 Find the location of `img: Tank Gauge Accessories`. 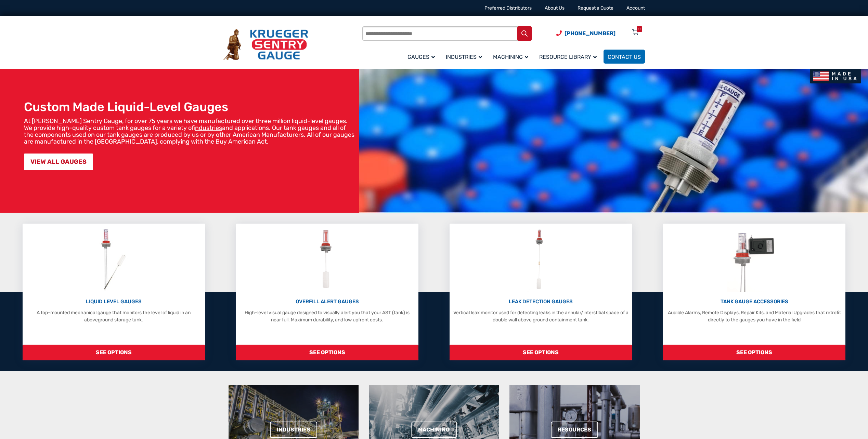

img: Tank Gauge Accessories is located at coordinates (754, 260).